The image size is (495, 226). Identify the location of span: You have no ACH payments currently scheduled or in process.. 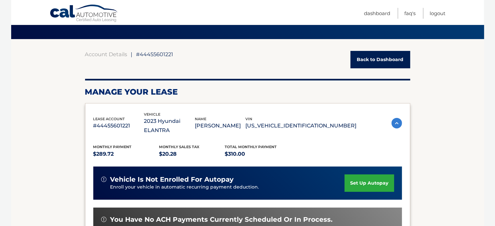
(222, 220).